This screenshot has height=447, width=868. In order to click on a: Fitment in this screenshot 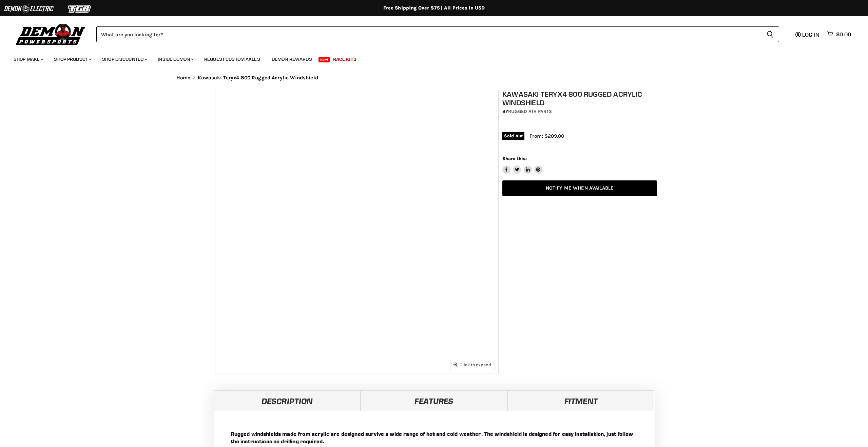, I will do `click(581, 401)`.